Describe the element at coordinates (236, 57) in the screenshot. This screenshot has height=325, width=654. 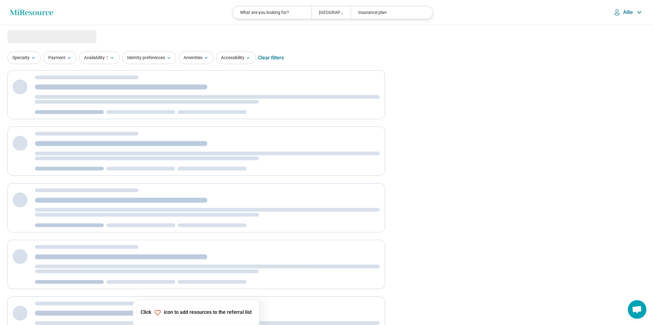
I see `button: Accessibility` at that location.